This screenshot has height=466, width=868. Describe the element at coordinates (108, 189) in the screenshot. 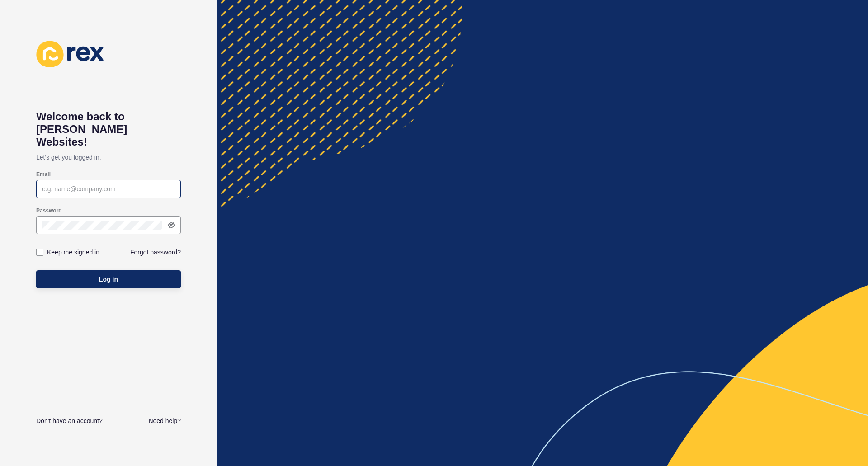

I see `input: e.g. name@company.com` at that location.